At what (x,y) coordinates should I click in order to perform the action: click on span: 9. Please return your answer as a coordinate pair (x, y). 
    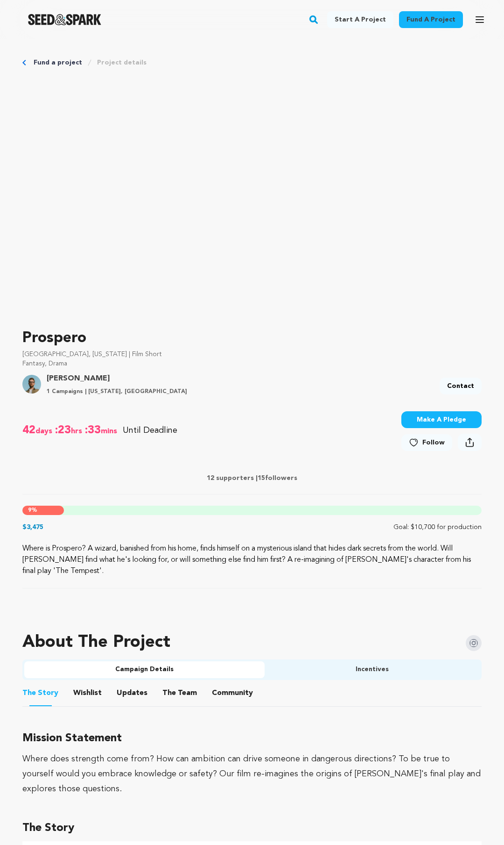
    Looking at the image, I should click on (30, 510).